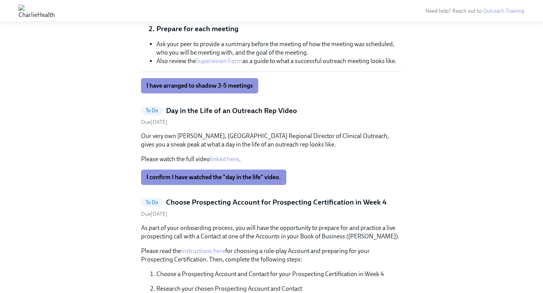 Image resolution: width=543 pixels, height=293 pixels. I want to click on a: instructions here, so click(203, 251).